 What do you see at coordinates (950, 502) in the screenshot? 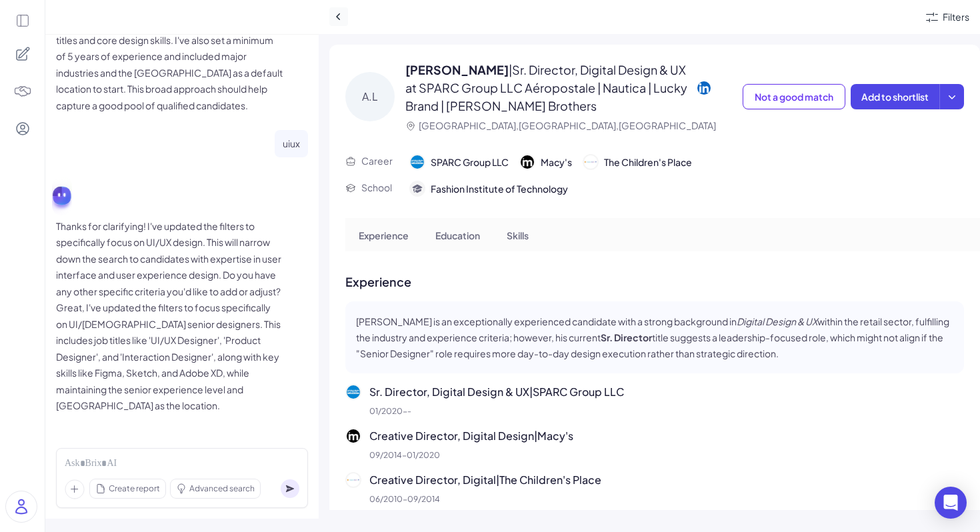
I see `div: Open Intercom Messenger` at bounding box center [950, 502].